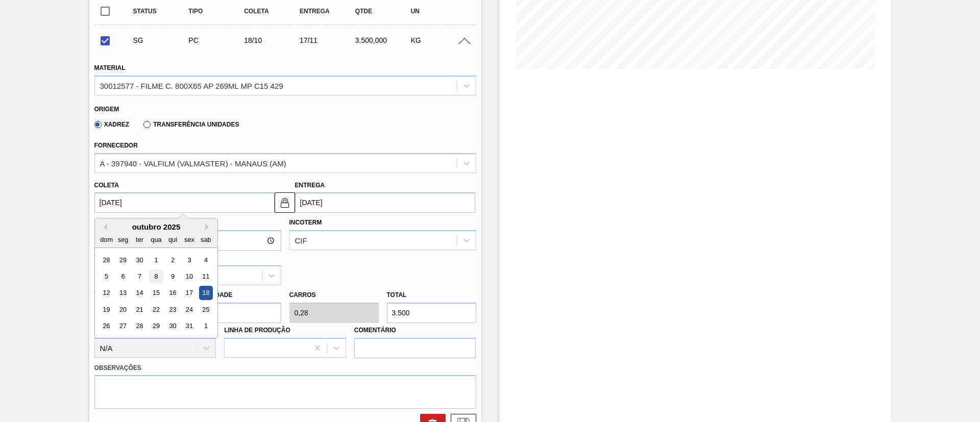  Describe the element at coordinates (122, 309) in the screenshot. I see `div: Choose segunda-feira, 20 de outubro de 2025` at that location.